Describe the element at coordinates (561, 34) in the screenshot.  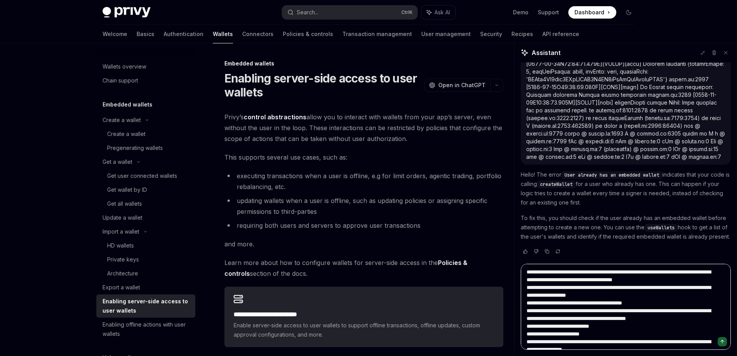
I see `a: API reference` at that location.